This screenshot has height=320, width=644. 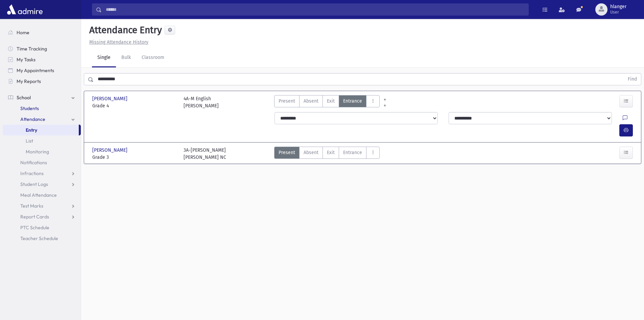 What do you see at coordinates (42, 206) in the screenshot?
I see `a: Test Marks` at bounding box center [42, 206].